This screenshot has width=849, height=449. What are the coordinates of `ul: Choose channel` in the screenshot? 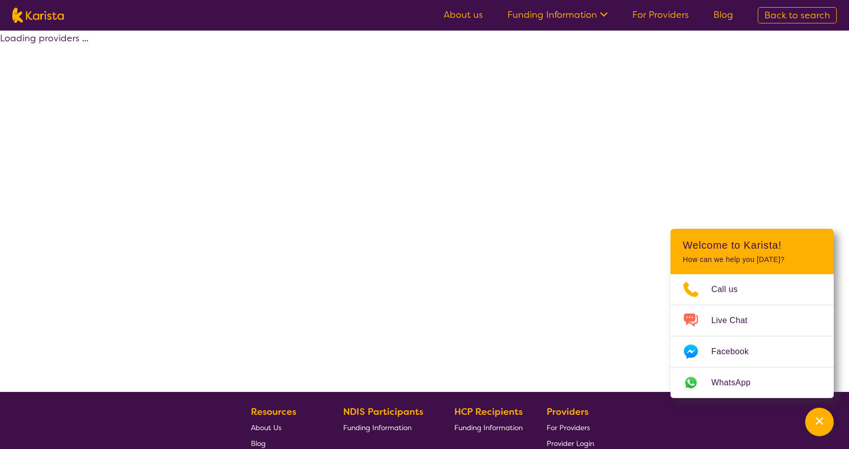 It's located at (752, 336).